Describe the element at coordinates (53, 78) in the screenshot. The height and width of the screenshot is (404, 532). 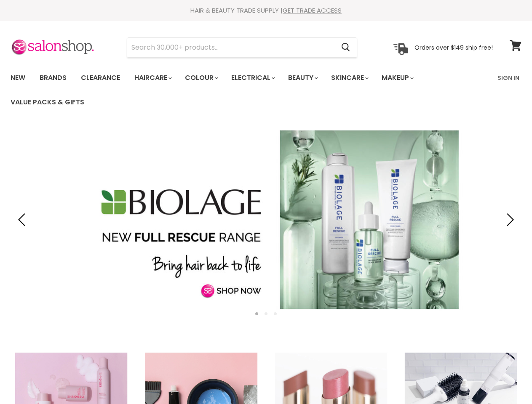
I see `a: Brands` at that location.